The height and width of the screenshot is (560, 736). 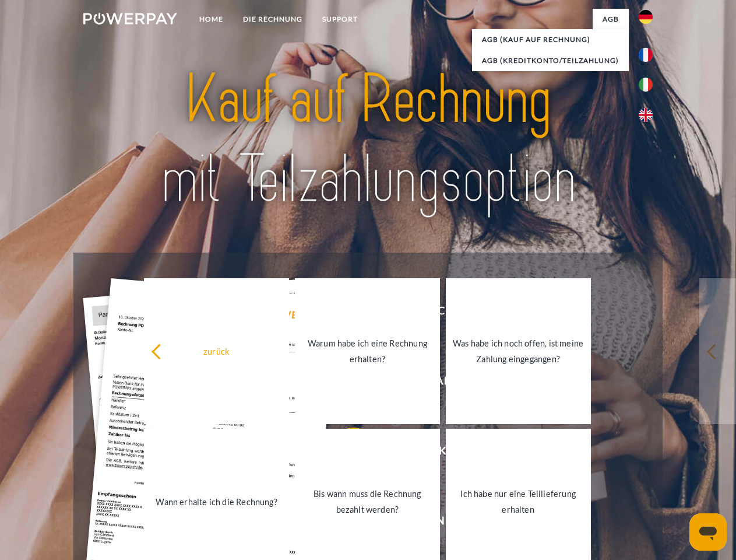 I want to click on img: title-powerpay_de.svg, so click(x=368, y=139).